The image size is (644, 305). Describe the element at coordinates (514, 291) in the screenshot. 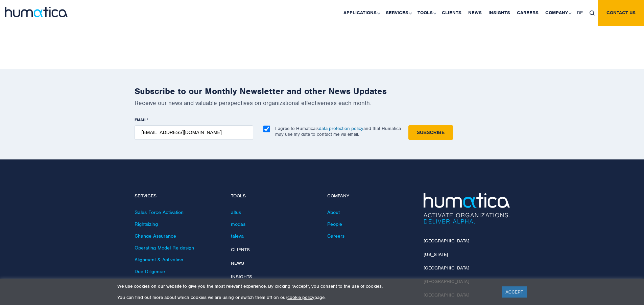

I see `a: ACCEPT` at that location.